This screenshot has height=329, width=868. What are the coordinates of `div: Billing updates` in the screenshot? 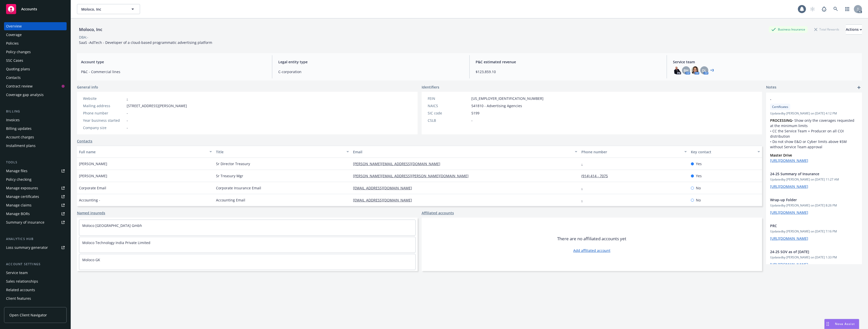 It's located at (18, 128).